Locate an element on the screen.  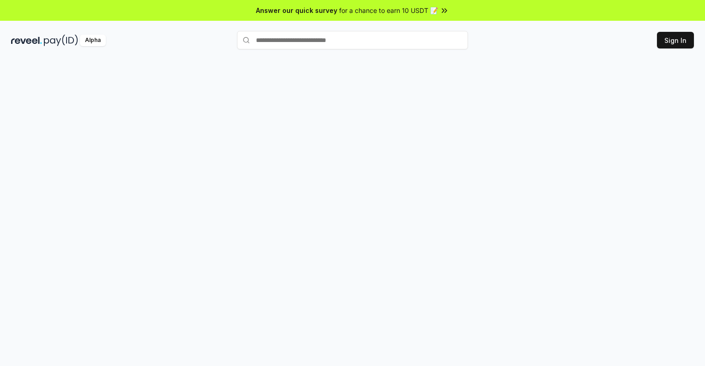
div: Alpha is located at coordinates (93, 40).